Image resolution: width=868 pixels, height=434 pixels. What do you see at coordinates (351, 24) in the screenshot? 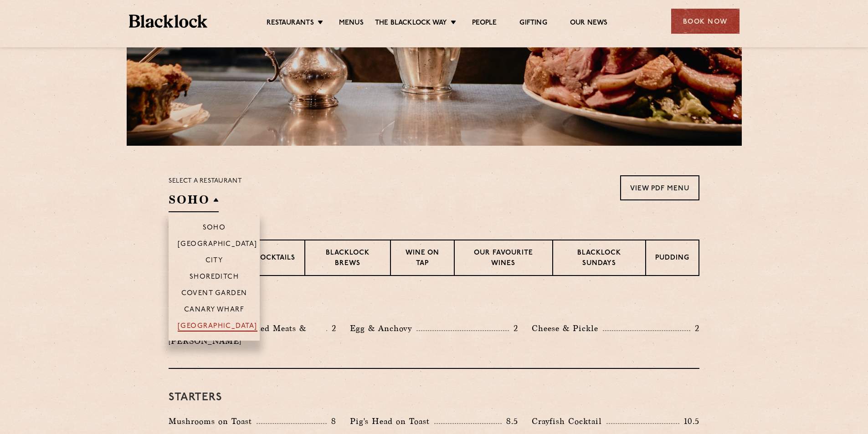
I see `a: Menus` at bounding box center [351, 24].